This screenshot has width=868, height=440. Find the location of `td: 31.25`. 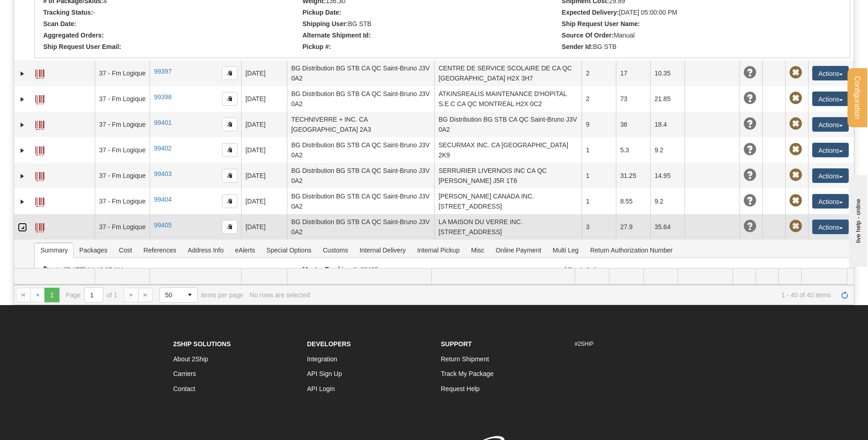

td: 31.25 is located at coordinates (633, 176).